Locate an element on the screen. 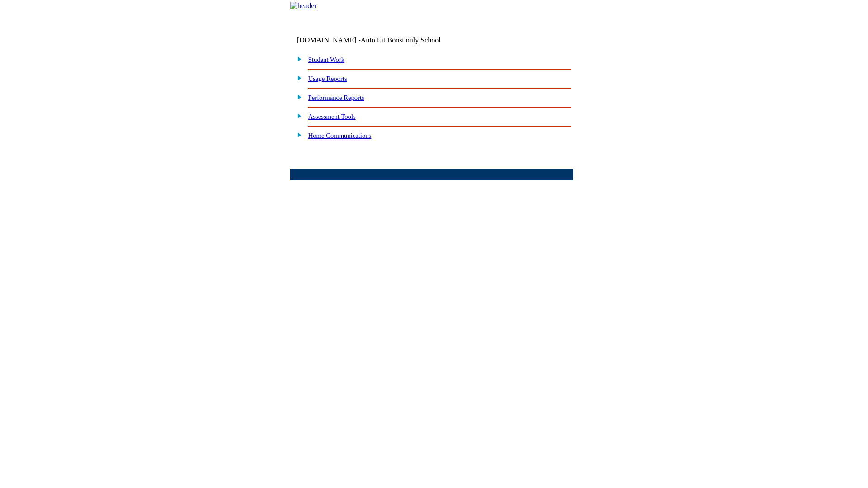 The image size is (868, 488). a: Usage Reports is located at coordinates (327, 79).